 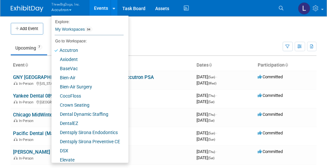 What do you see at coordinates (39, 47) in the screenshot?
I see `span: 7` at bounding box center [39, 47].